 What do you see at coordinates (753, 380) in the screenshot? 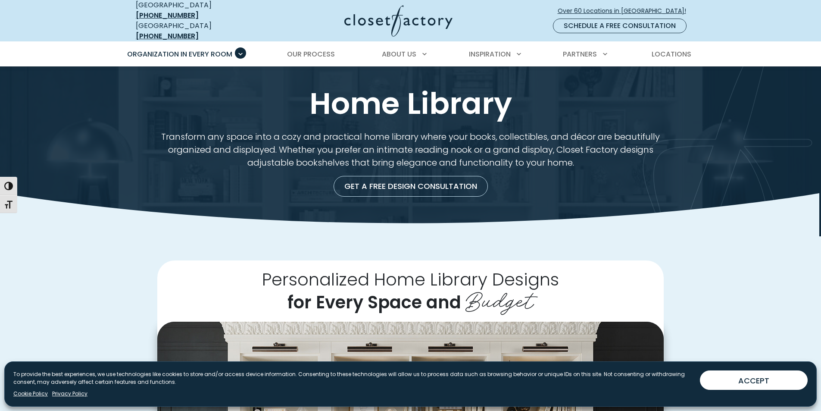
I see `button: ACCEPT` at bounding box center [753, 380].